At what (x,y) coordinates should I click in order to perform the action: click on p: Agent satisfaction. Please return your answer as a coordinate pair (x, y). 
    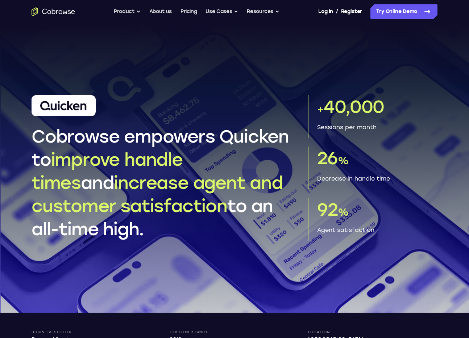
    Looking at the image, I should click on (377, 232).